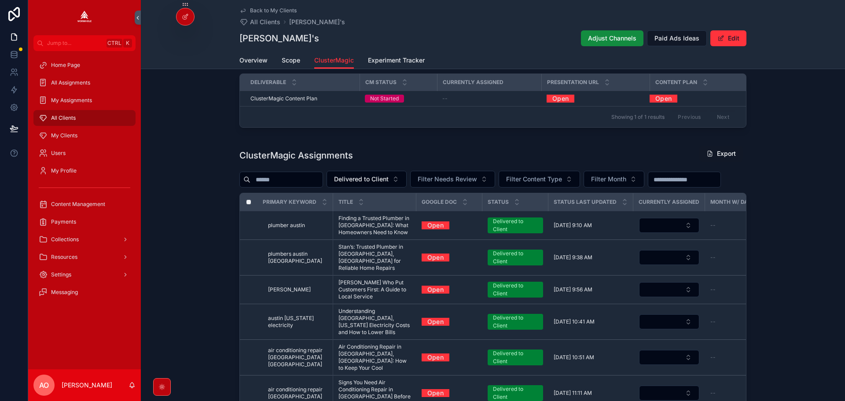 This screenshot has height=401, width=845. I want to click on a: Payments, so click(85, 222).